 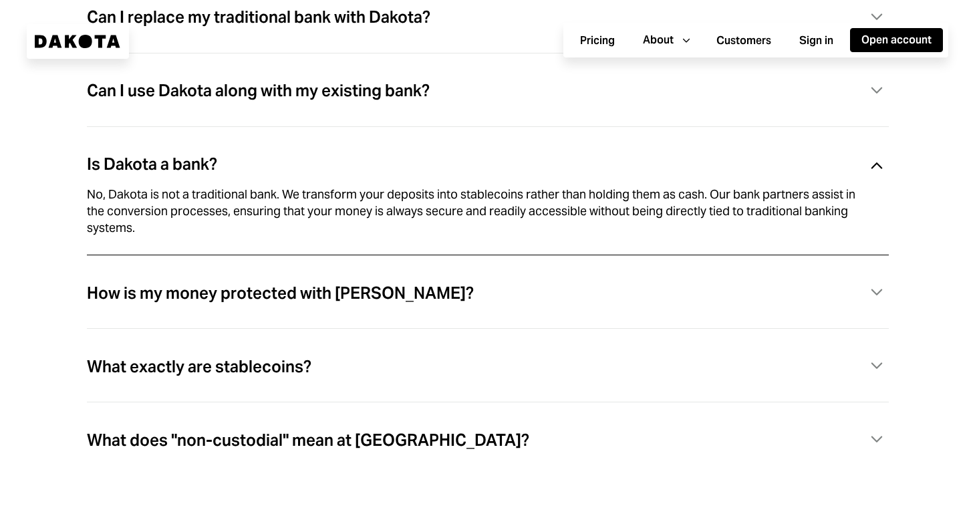 What do you see at coordinates (152, 164) in the screenshot?
I see `div: Is Dakota a bank?` at bounding box center [152, 164].